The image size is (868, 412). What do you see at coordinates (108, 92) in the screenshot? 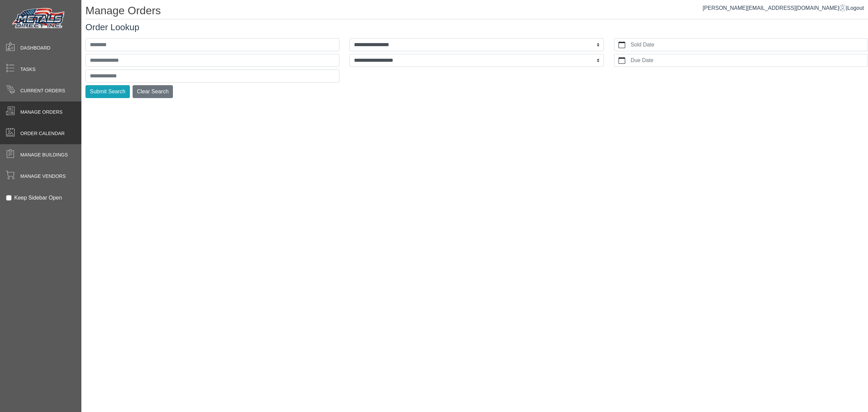
I see `button: Submit Search` at bounding box center [108, 92].